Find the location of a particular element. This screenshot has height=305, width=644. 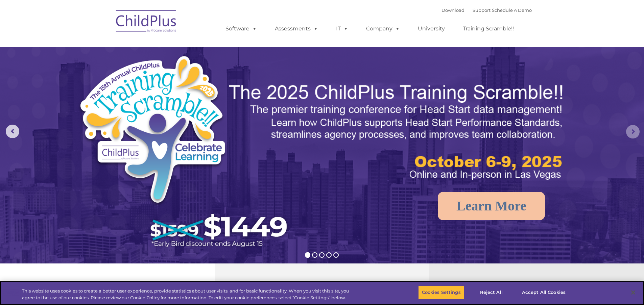

a: Download is located at coordinates (453, 10).